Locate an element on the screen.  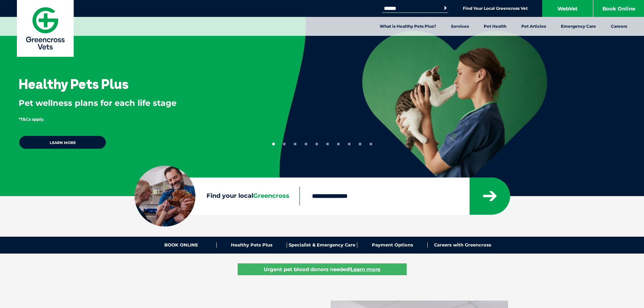
button: 5 of 10 is located at coordinates (317, 144).